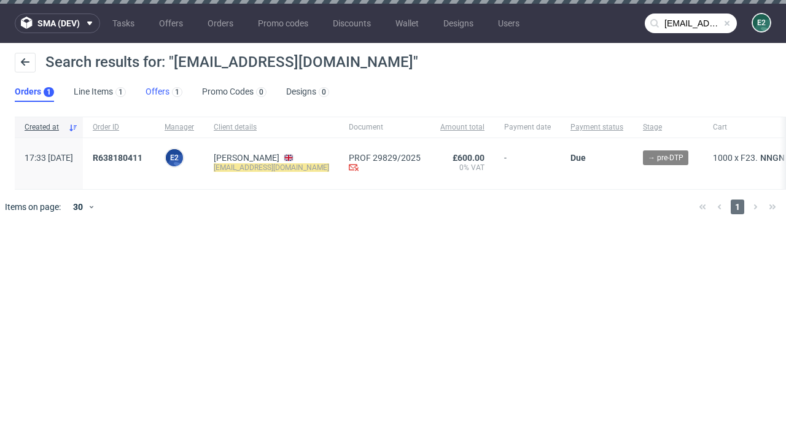 The image size is (786, 442). I want to click on span: Amount total, so click(463, 127).